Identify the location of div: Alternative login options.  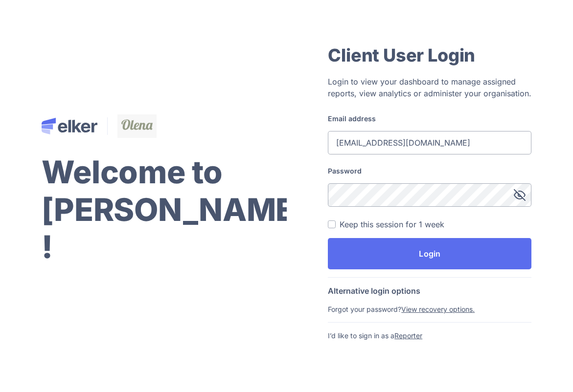
(429, 291).